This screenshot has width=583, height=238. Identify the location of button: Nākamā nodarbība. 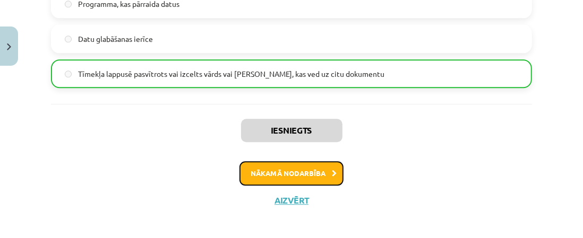
(291, 174).